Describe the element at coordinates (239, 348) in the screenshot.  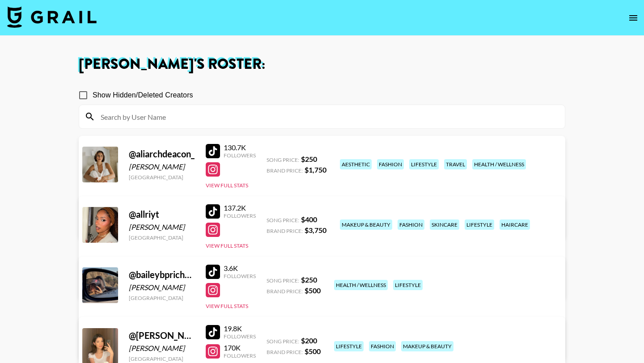
I see `div: 170K` at that location.